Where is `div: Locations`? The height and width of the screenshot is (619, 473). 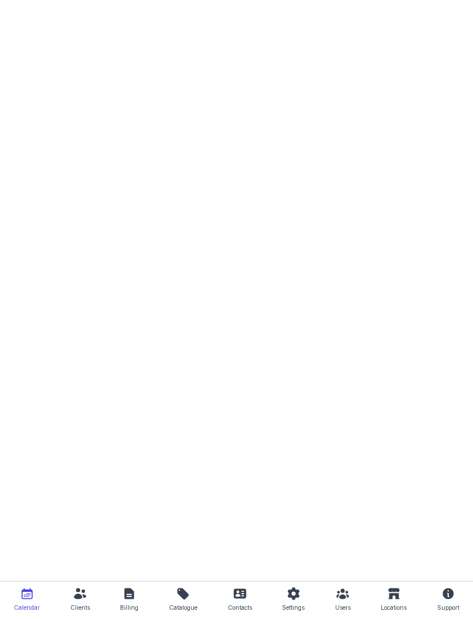
div: Locations is located at coordinates (394, 608).